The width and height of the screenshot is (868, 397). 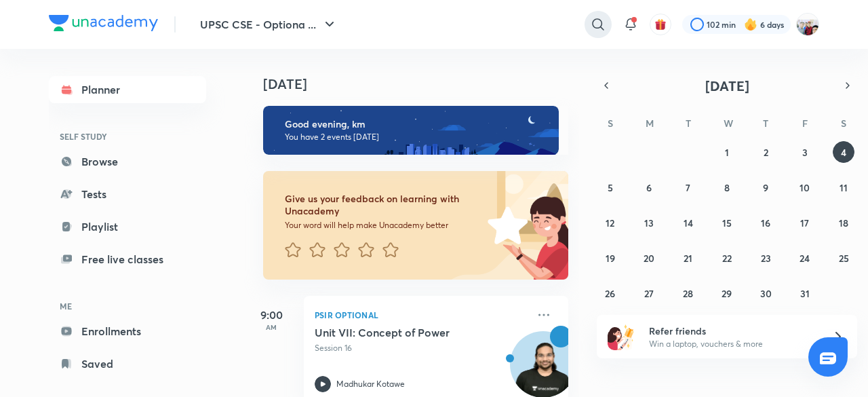 I want to click on button: October 9, 2025, so click(x=766, y=187).